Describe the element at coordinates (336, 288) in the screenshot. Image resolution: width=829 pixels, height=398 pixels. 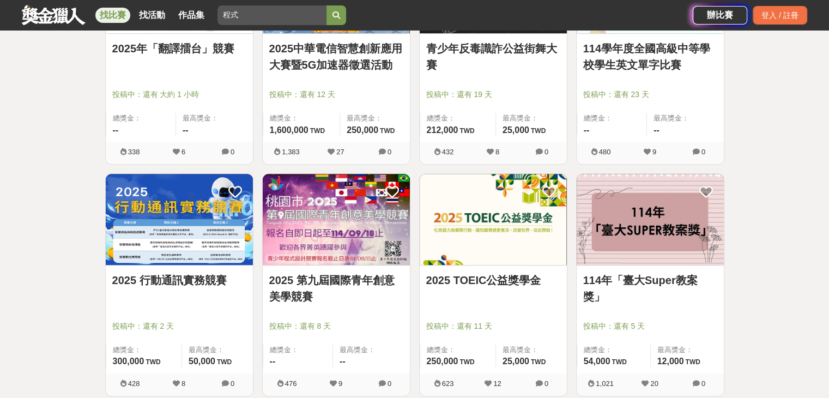
I see `a: 2025 第九屆國際青年創意美學競賽` at that location.